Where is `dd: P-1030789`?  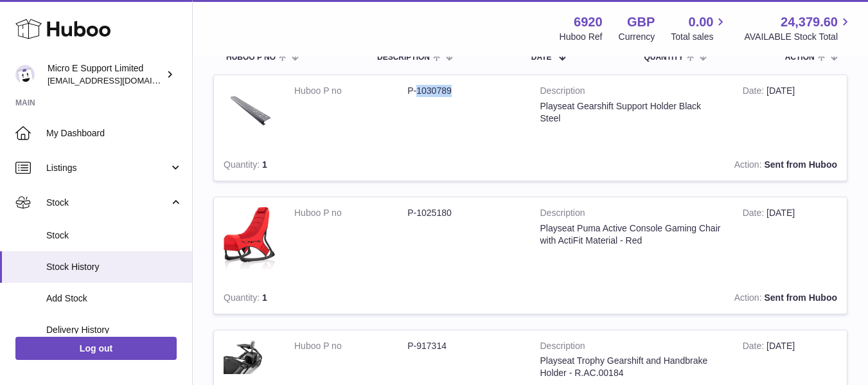 dd: P-1030789 is located at coordinates (464, 90).